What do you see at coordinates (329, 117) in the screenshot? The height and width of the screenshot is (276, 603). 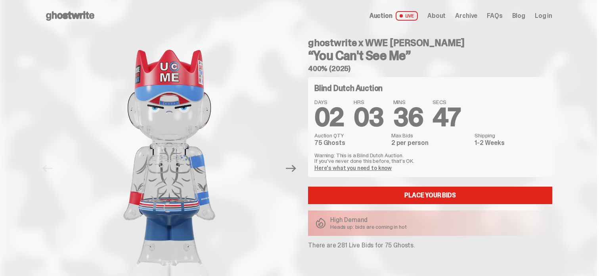 I see `span: 02` at bounding box center [329, 117].